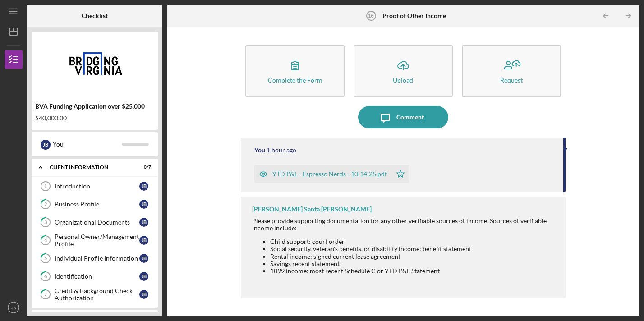  What do you see at coordinates (14, 308) in the screenshot?
I see `button: JB` at bounding box center [14, 308].